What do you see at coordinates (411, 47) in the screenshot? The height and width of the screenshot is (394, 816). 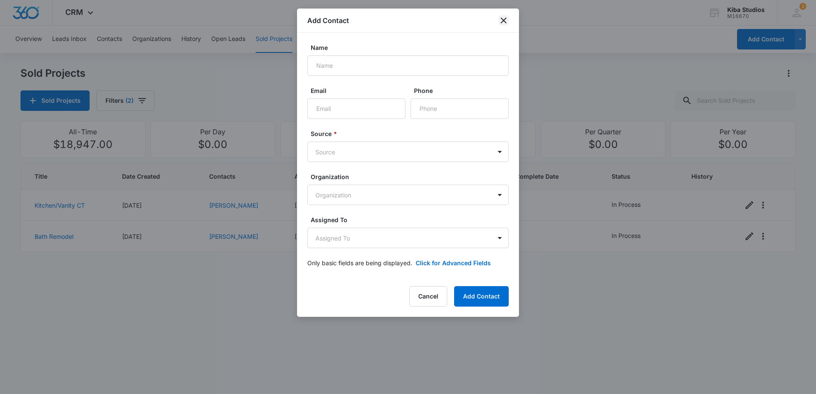 I see `label: Name` at bounding box center [411, 47].